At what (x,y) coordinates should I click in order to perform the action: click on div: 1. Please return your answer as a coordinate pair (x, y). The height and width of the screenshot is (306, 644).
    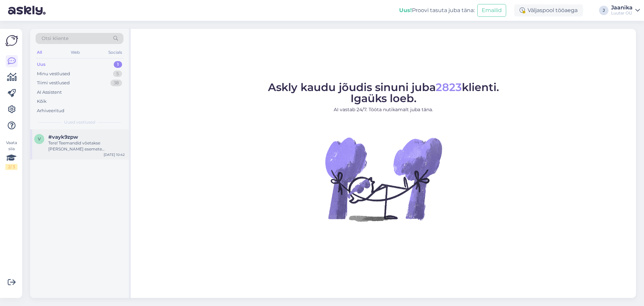
    Looking at the image, I should click on (118, 64).